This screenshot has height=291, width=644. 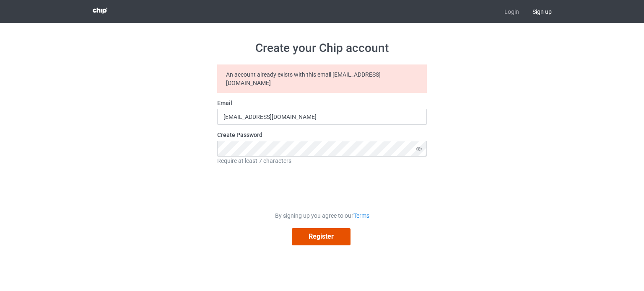 What do you see at coordinates (322, 161) in the screenshot?
I see `div: Require at least 7 characters` at bounding box center [322, 161].